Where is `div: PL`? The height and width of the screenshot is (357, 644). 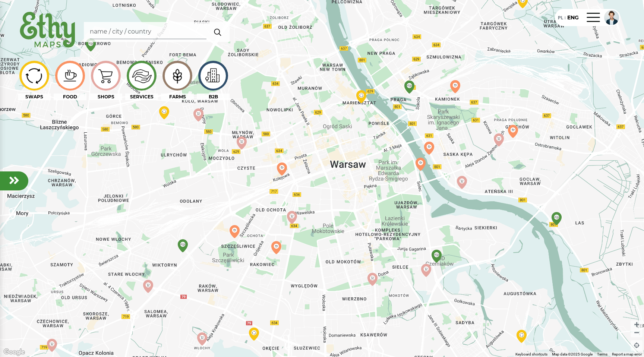
div: PL is located at coordinates (560, 17).